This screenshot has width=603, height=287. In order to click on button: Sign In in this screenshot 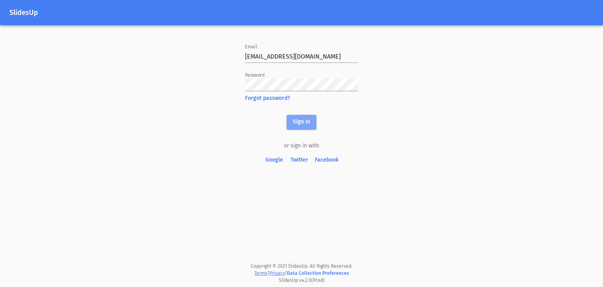, I will do `click(302, 122)`.